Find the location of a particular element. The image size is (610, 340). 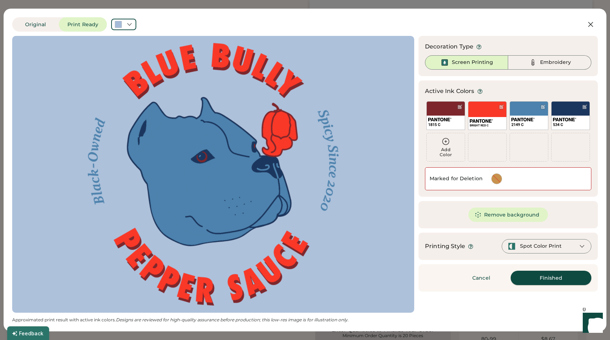

div: Add Color is located at coordinates (446, 152).